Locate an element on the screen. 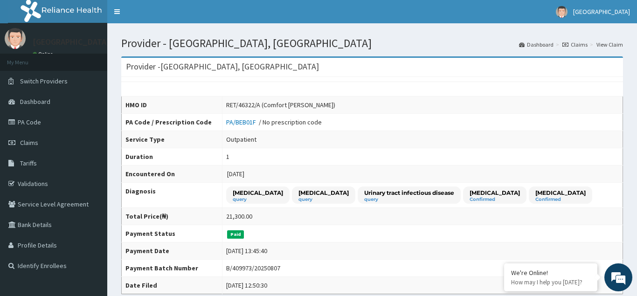 This screenshot has height=296, width=637. div: B/409973/20250807 is located at coordinates (253, 268).